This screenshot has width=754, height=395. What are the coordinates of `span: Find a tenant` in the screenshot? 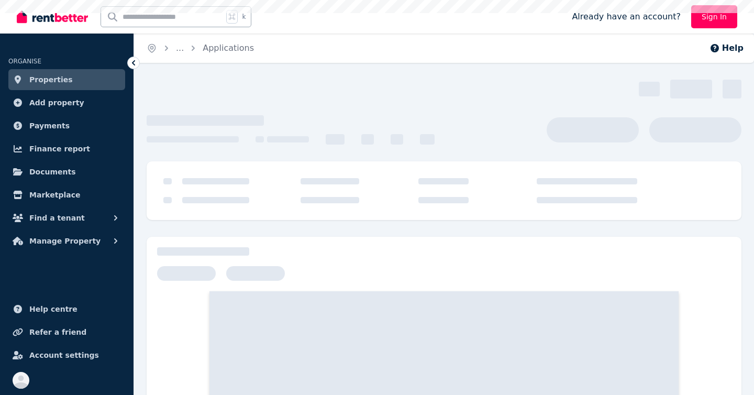 It's located at (57, 218).